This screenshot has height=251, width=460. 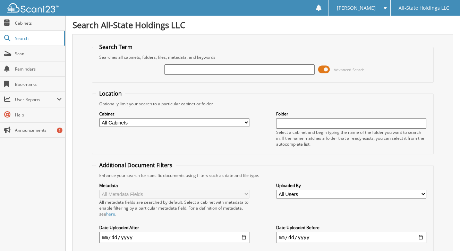 I want to click on span: Help, so click(x=38, y=115).